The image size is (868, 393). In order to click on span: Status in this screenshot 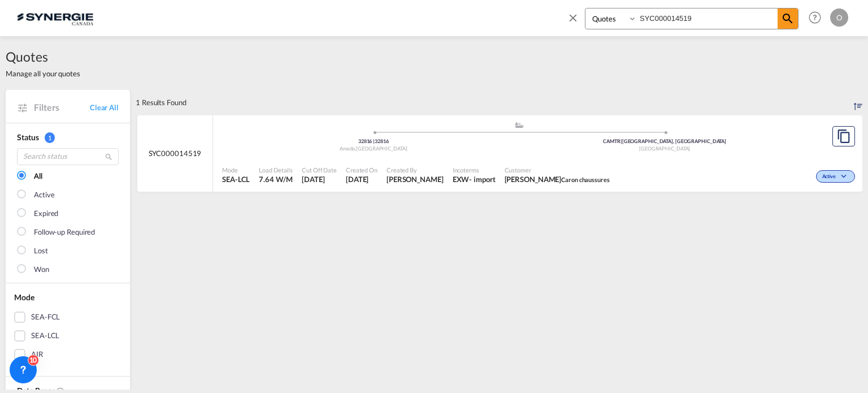, I will do `click(28, 137)`.